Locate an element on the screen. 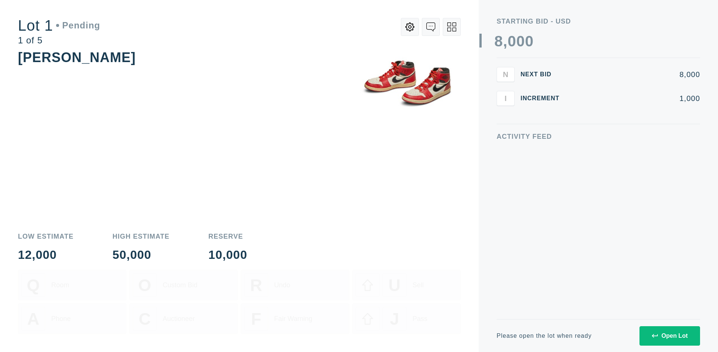 The height and width of the screenshot is (352, 718). span: I is located at coordinates (506, 98).